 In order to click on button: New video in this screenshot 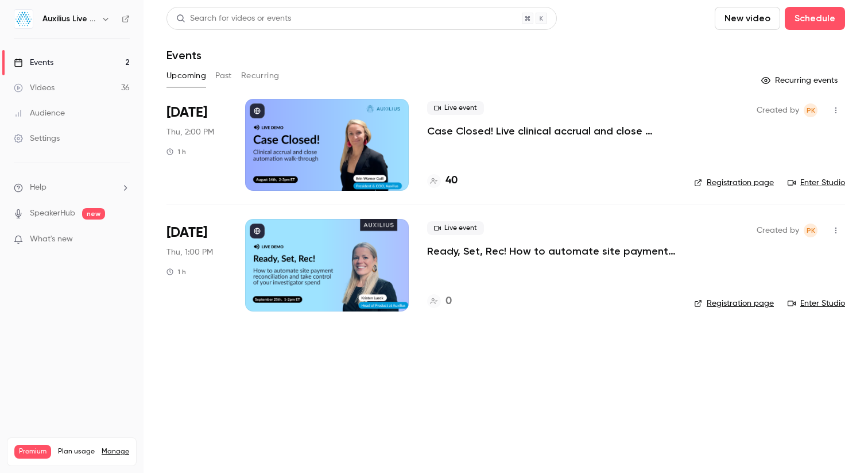, I will do `click(748, 19)`.